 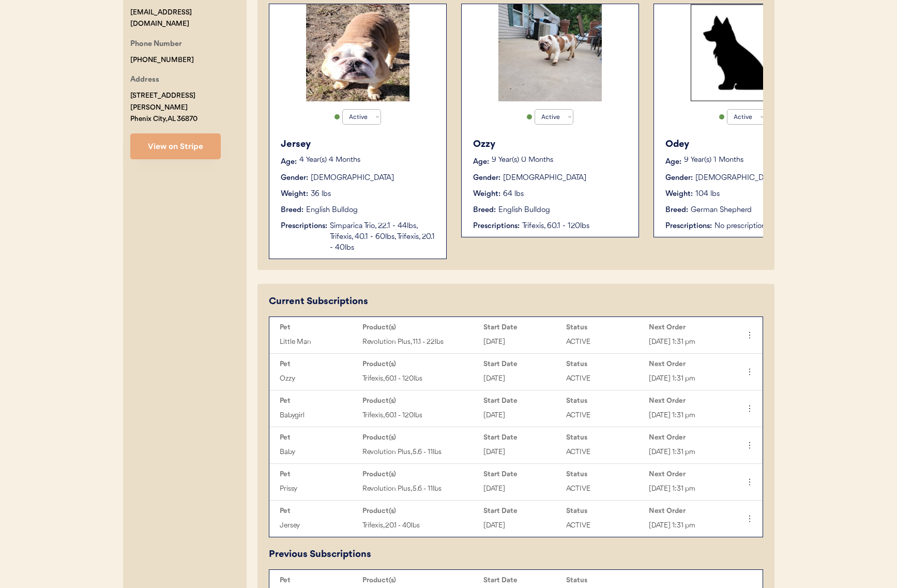 I want to click on p: 9 Year(s) 1 Months, so click(x=753, y=160).